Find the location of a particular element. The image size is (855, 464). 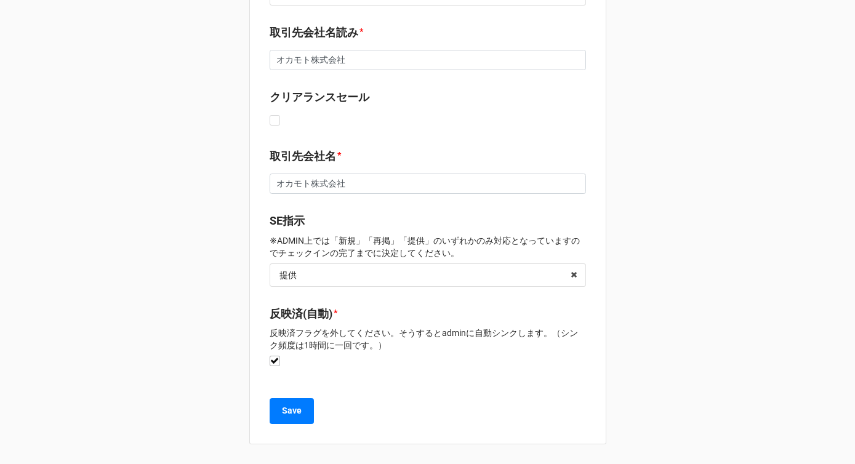

p: ※ADMIN上では「新規」「再掲」「提供」のいずれかのみ対応となっていますのでチェックインの完了までに決定してください。 is located at coordinates (428, 247).